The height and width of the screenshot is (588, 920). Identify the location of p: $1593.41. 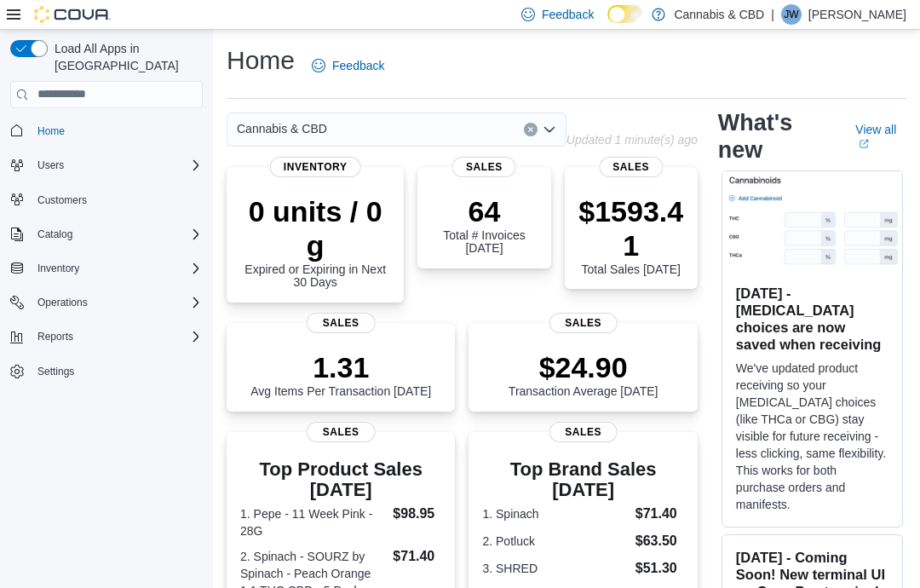
(631, 229).